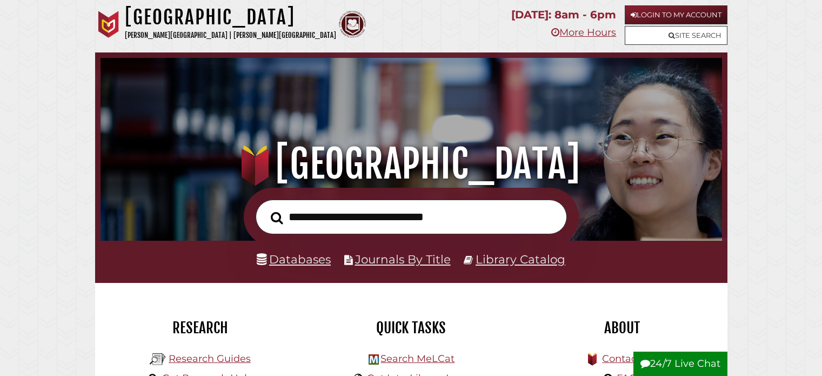 This screenshot has height=376, width=822. I want to click on i: Search, so click(277, 217).